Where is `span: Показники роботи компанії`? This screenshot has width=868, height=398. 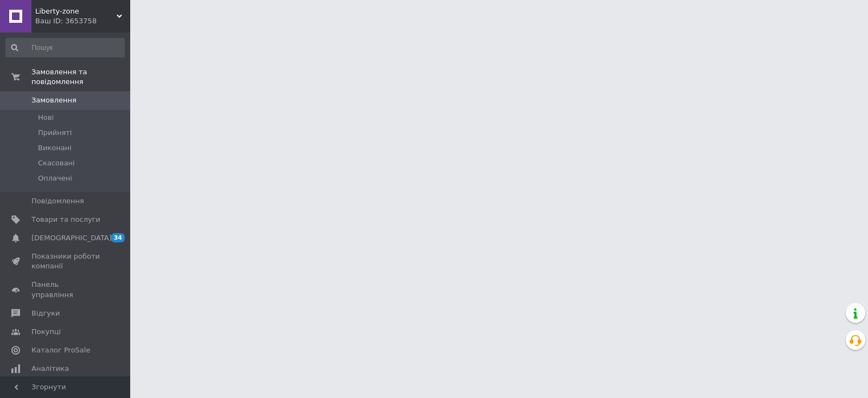
span: Показники роботи компанії is located at coordinates (66, 262).